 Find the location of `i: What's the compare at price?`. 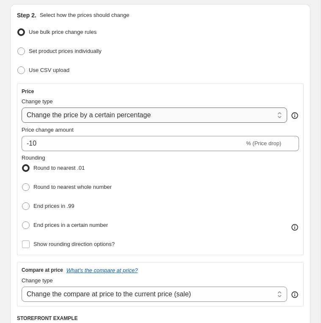

i: What's the compare at price? is located at coordinates (102, 270).